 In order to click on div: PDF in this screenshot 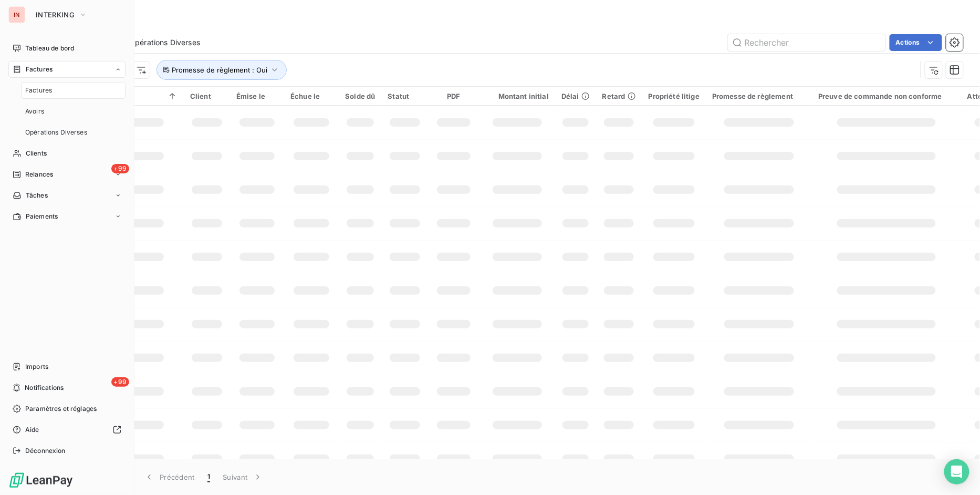, I will do `click(453, 96)`.